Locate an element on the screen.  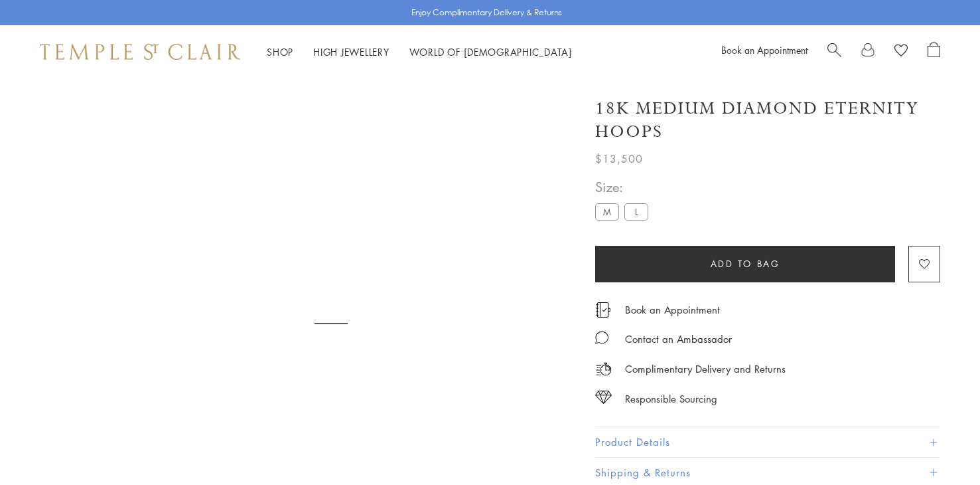
a: View Wishlist is located at coordinates (901, 52).